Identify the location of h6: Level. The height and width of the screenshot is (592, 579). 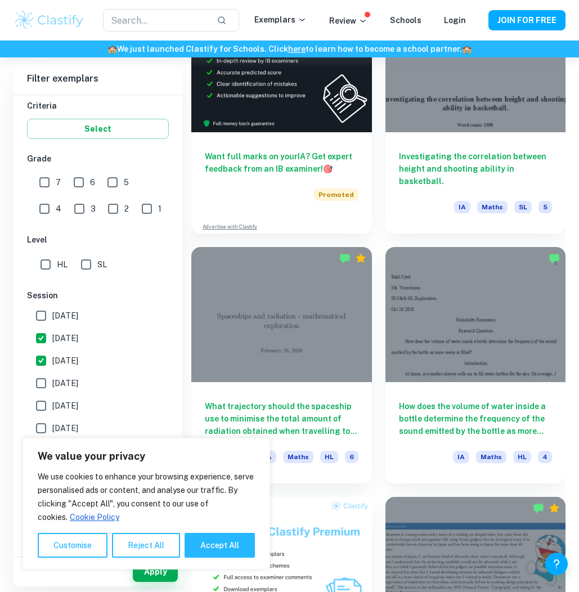
(98, 240).